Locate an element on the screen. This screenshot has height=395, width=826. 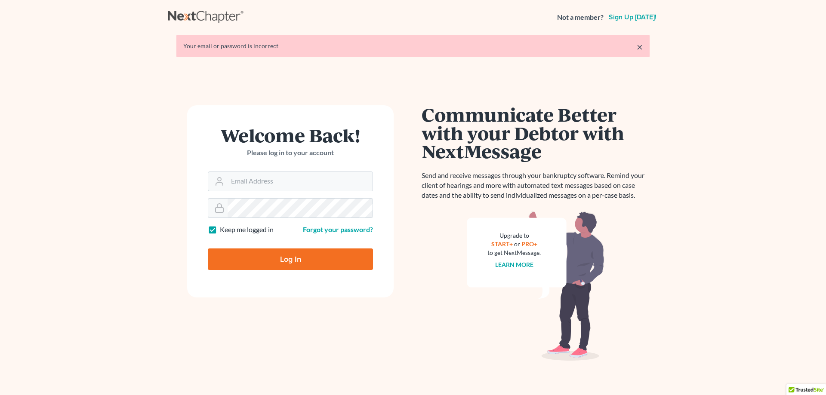
a: START+ is located at coordinates (502, 244).